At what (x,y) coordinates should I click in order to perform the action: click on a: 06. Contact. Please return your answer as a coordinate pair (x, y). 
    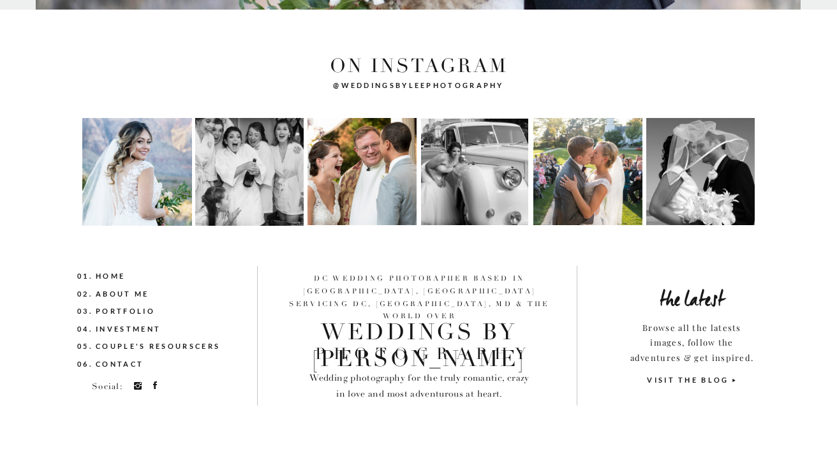
    Looking at the image, I should click on (139, 365).